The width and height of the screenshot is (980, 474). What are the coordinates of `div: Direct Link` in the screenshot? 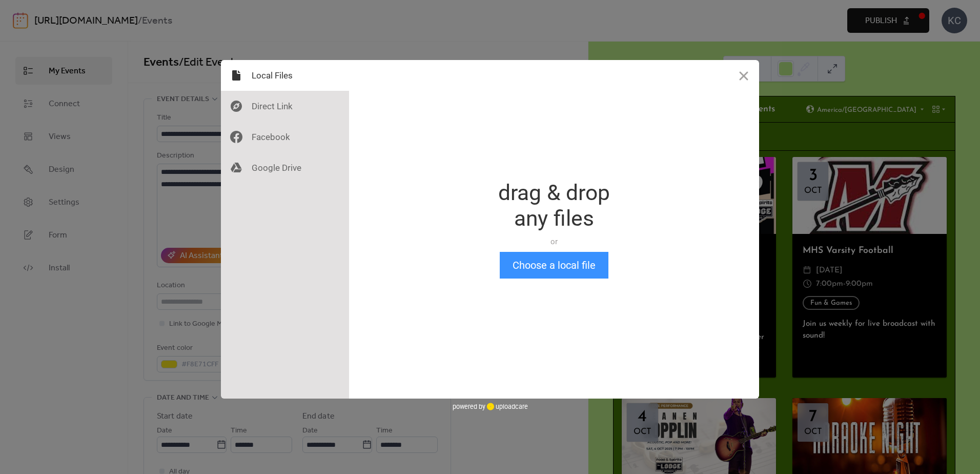 It's located at (285, 106).